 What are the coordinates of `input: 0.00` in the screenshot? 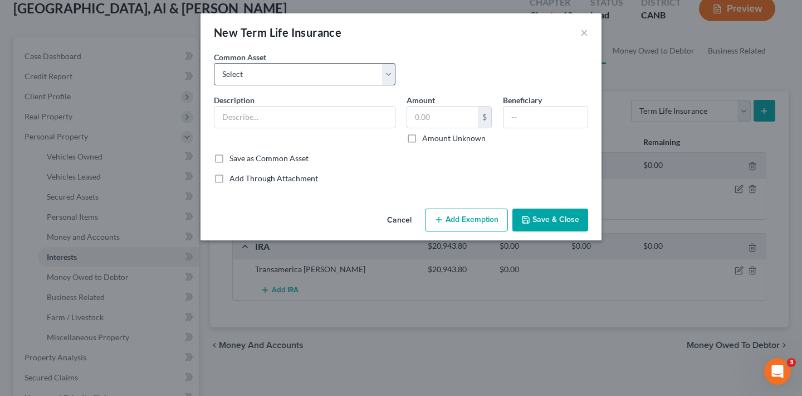 It's located at (442, 117).